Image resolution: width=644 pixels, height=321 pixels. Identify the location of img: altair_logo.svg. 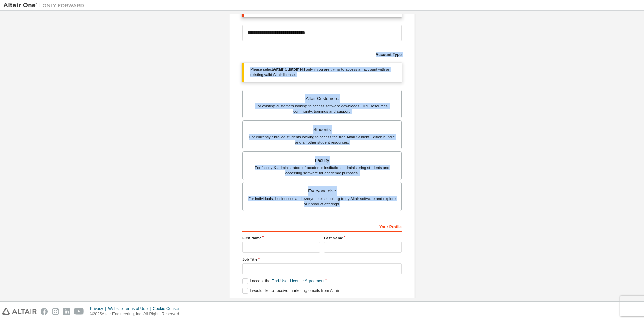
(19, 311).